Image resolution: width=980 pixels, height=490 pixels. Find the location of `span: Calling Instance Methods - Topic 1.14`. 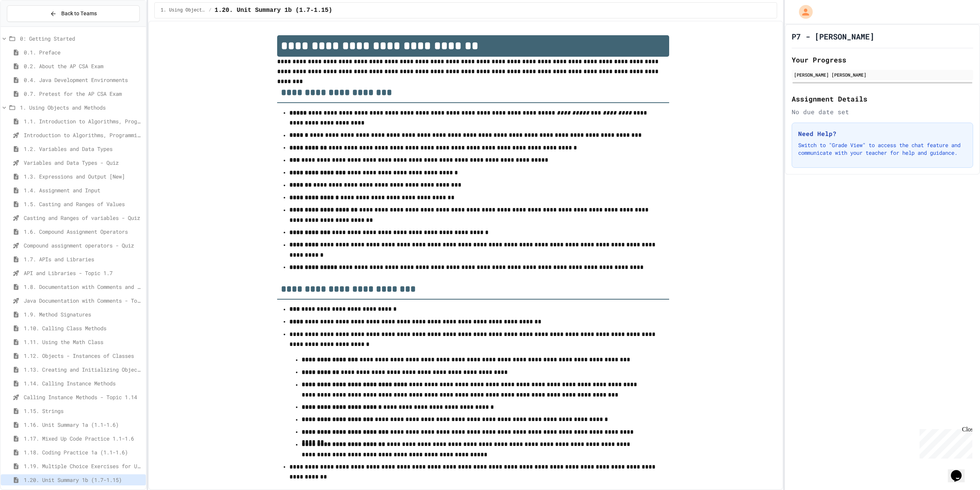

span: Calling Instance Methods - Topic 1.14 is located at coordinates (83, 397).